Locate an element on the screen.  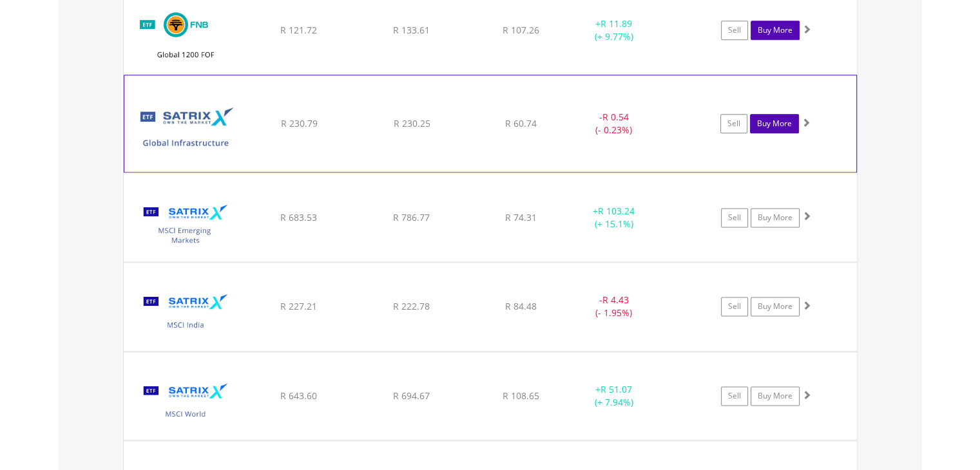
span: R 103.24 is located at coordinates (616, 210).